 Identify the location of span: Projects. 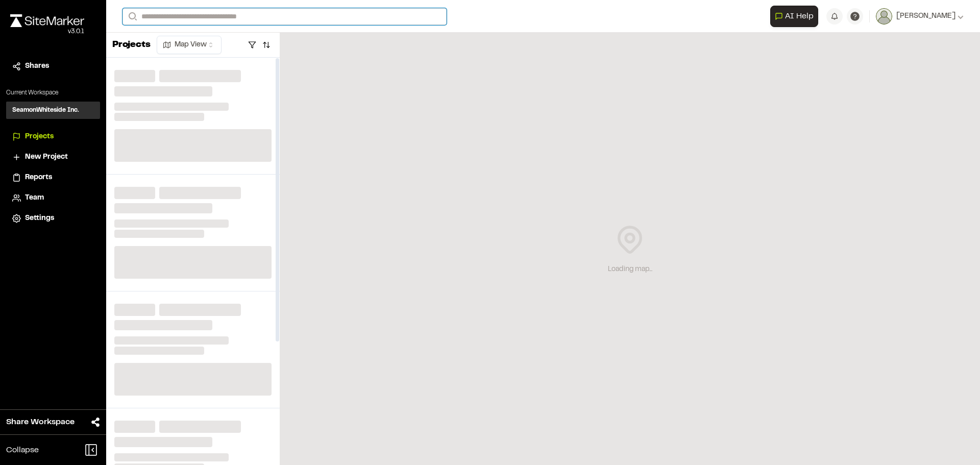
(39, 137).